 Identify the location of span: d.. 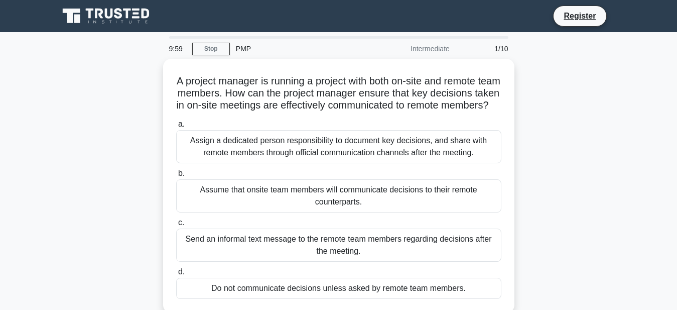
(181, 271).